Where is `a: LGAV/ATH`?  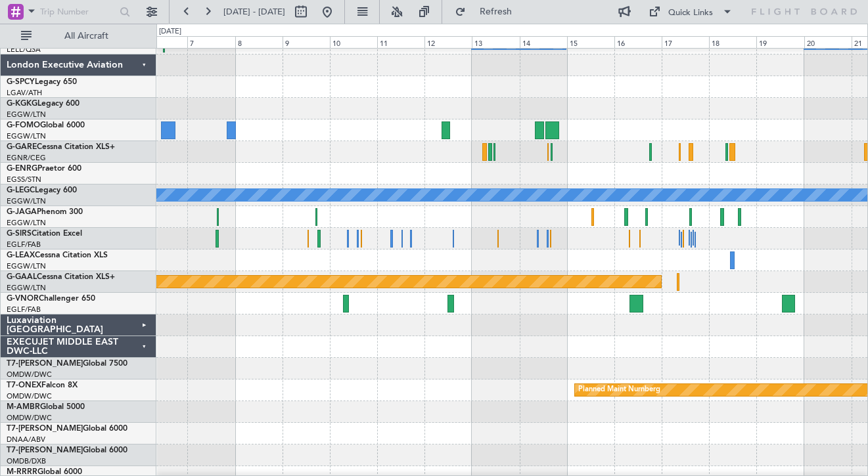 a: LGAV/ATH is located at coordinates (24, 93).